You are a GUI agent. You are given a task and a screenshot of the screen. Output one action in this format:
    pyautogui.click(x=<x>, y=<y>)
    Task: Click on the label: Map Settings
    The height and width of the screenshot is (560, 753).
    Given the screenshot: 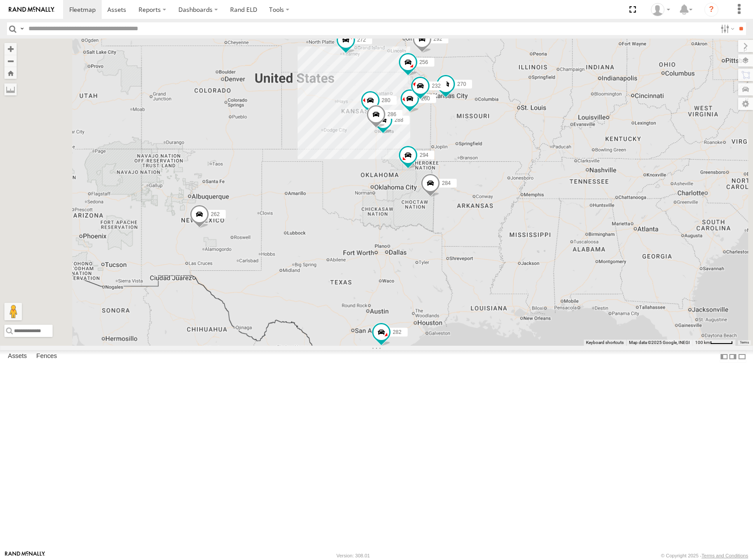 What is the action you would take?
    pyautogui.click(x=745, y=104)
    